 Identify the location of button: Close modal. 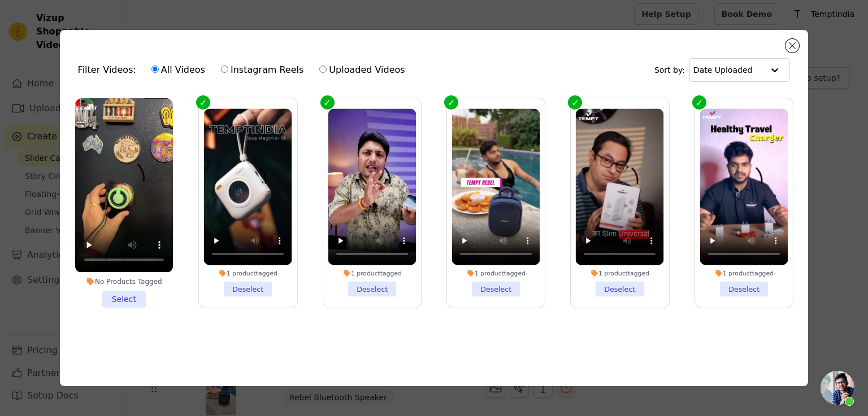
(792, 46).